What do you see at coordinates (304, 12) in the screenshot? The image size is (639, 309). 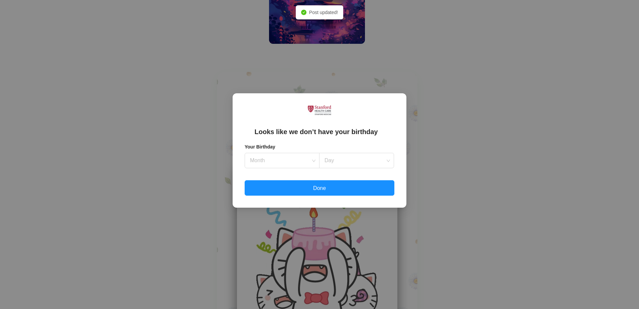 I see `span: check-circle` at bounding box center [304, 12].